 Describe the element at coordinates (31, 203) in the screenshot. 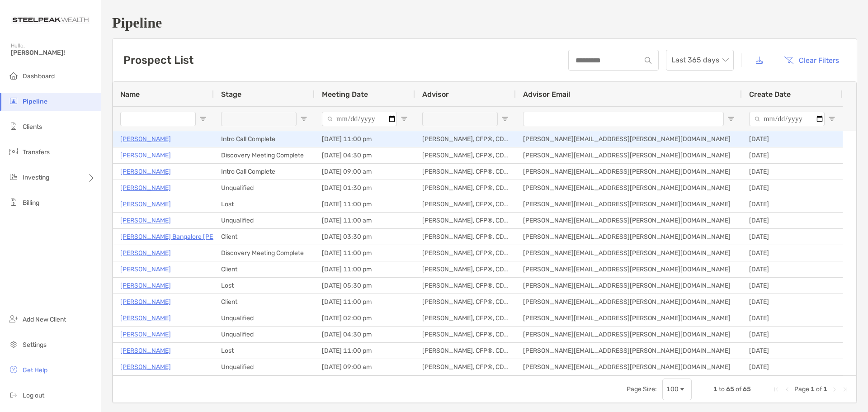

I see `span: Billing` at that location.